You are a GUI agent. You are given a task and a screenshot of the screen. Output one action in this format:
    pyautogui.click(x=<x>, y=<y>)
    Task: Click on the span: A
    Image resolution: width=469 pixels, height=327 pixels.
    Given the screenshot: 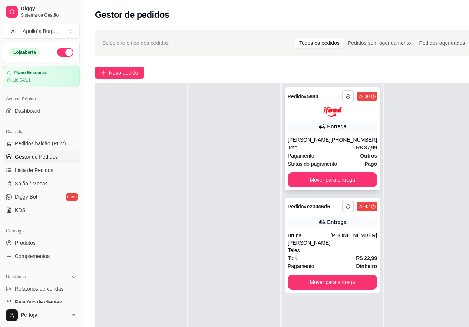 What is the action you would take?
    pyautogui.click(x=13, y=31)
    